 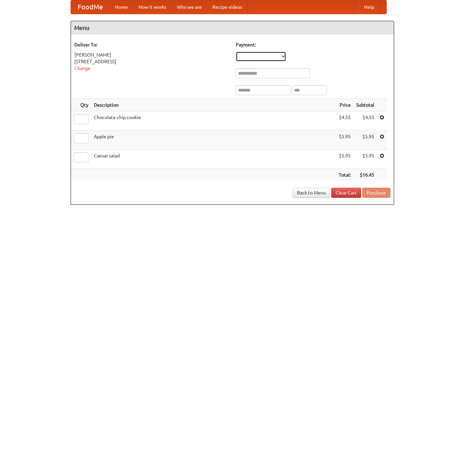 What do you see at coordinates (232, 28) in the screenshot?
I see `h4: Menu` at bounding box center [232, 28].